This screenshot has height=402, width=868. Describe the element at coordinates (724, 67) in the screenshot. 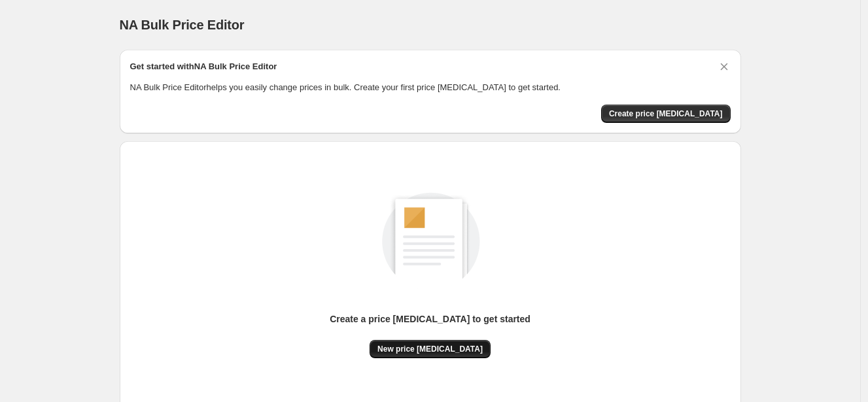

I see `button: Dismiss card` at that location.